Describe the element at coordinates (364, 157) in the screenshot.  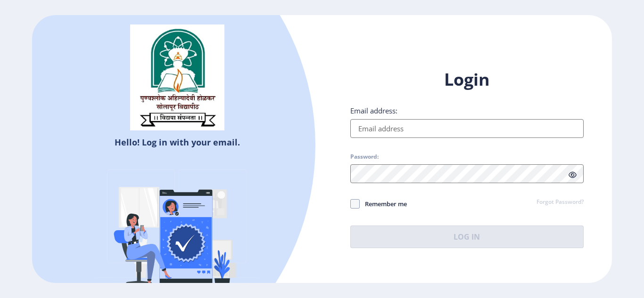
I see `label: Password:` at that location.